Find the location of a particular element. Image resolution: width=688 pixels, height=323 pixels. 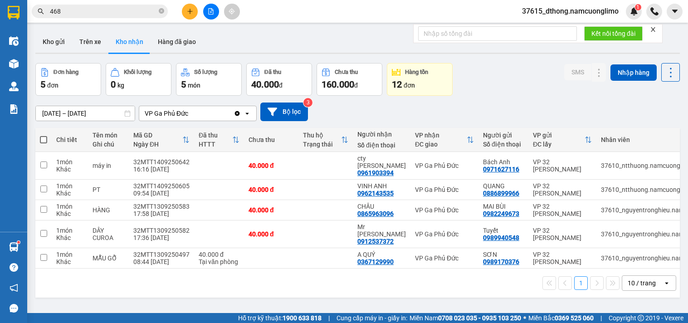

div: Tuyết is located at coordinates (503, 230).